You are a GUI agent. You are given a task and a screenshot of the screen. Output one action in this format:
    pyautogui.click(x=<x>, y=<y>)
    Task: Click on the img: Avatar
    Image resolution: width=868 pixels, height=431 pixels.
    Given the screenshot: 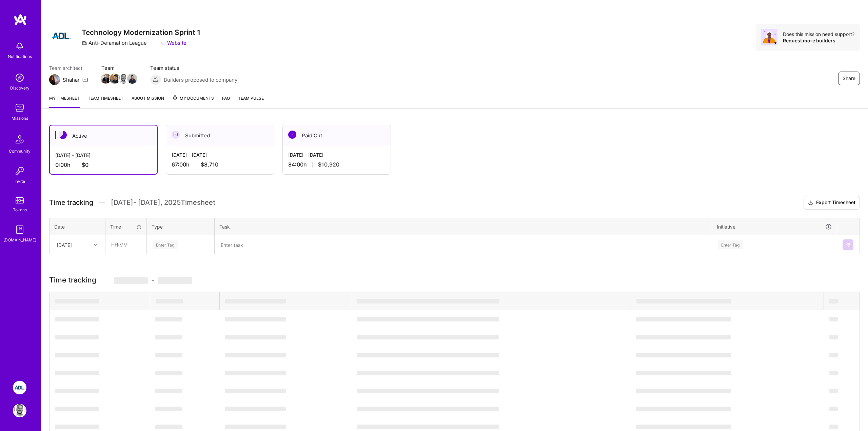 What is the action you would take?
    pyautogui.click(x=769, y=38)
    